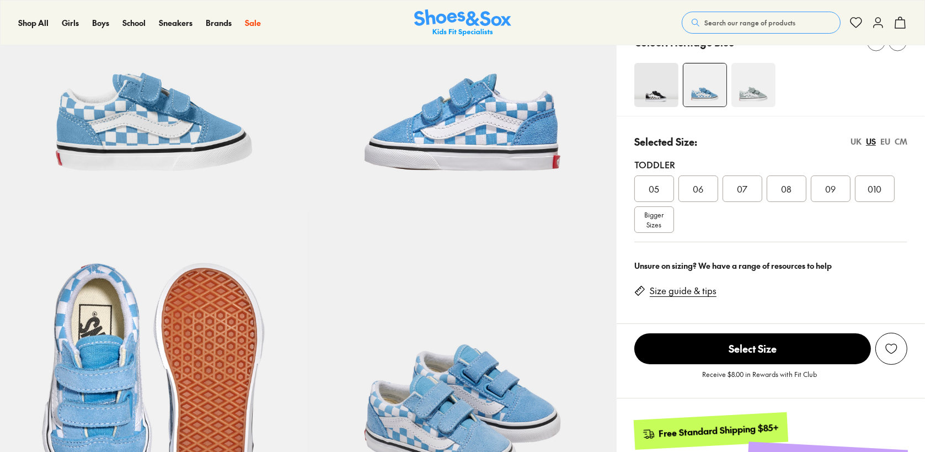  Describe the element at coordinates (759, 379) in the screenshot. I see `p: Receive $8.00 in Rewards with Fit Club` at that location.